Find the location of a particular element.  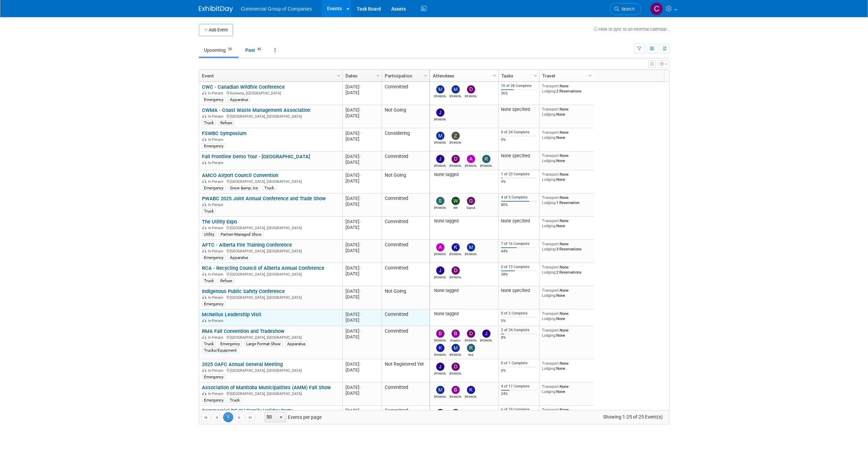

img: Mitch Mesenchuk is located at coordinates (440, 390).